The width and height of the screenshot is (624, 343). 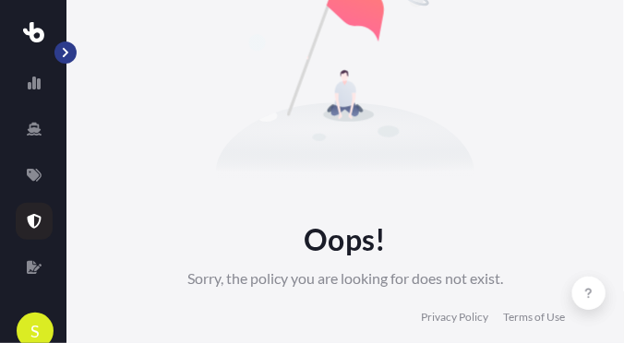 What do you see at coordinates (345, 279) in the screenshot?
I see `p: Sorry, the policy you are looking for does not exist.` at bounding box center [345, 279].